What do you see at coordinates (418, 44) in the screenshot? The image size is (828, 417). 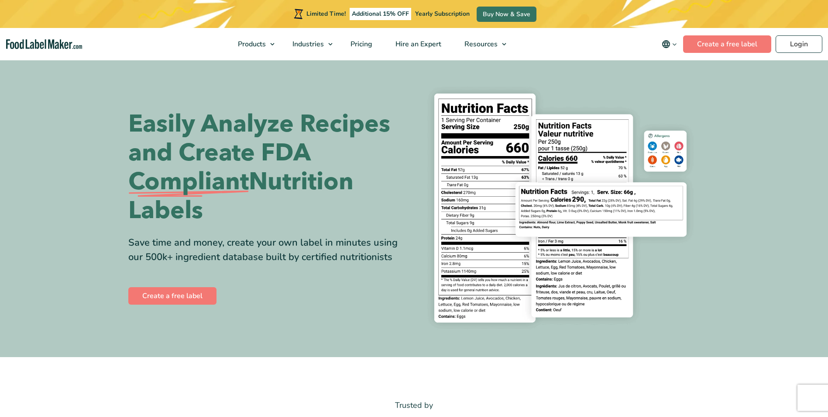 I see `span: Hire an Expert` at bounding box center [418, 44].